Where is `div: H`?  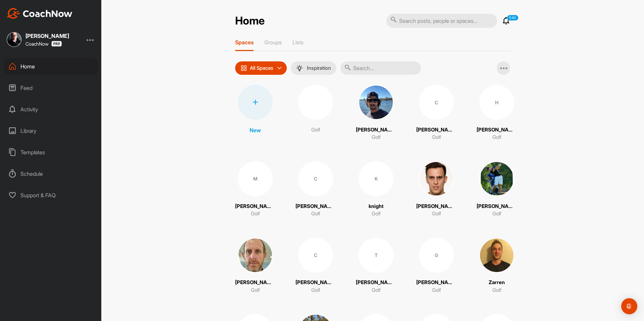
div: H is located at coordinates (497, 103).